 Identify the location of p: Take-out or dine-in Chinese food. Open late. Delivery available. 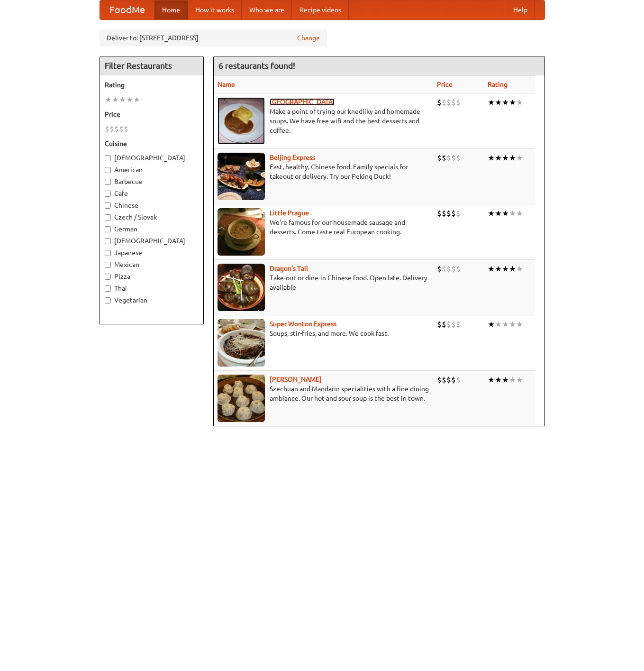
(324, 282).